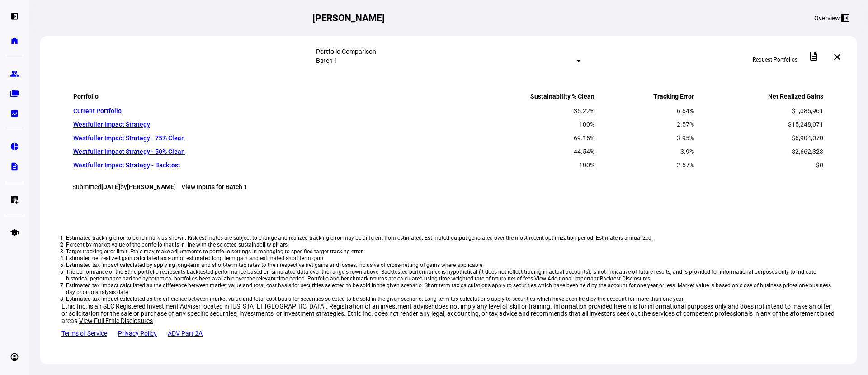 This screenshot has width=868, height=375. What do you see at coordinates (449, 187) in the screenshot?
I see `div: Submitted` at bounding box center [449, 187].